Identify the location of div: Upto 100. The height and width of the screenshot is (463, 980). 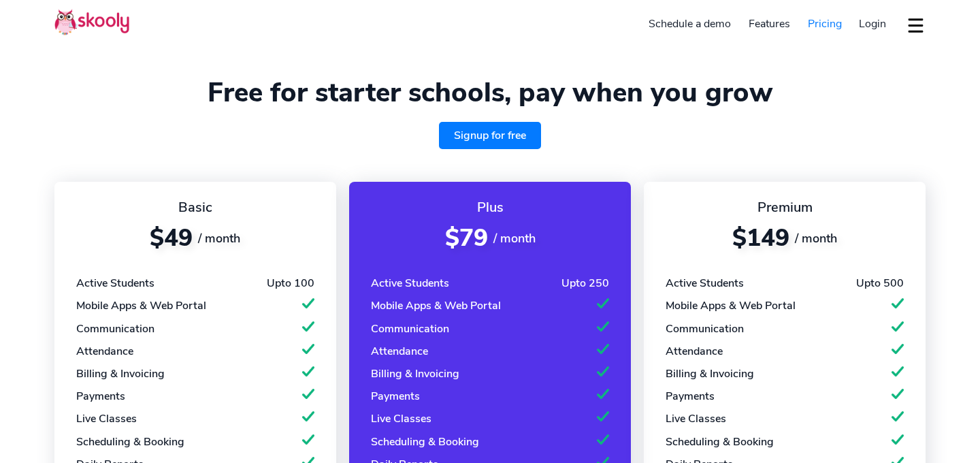
(290, 284).